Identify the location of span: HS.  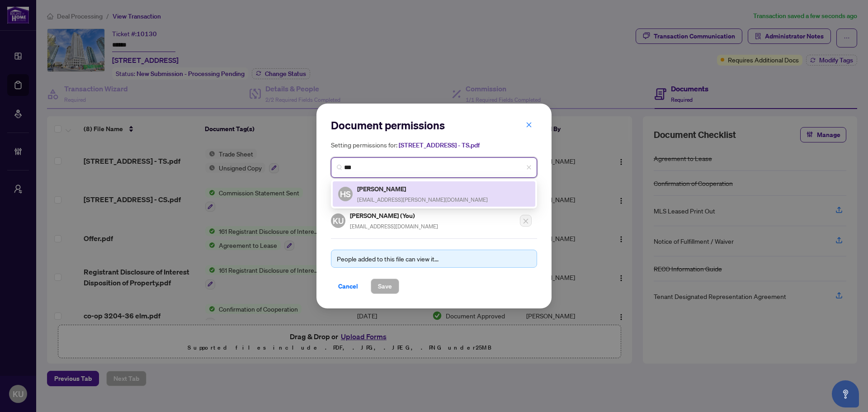
(346, 194).